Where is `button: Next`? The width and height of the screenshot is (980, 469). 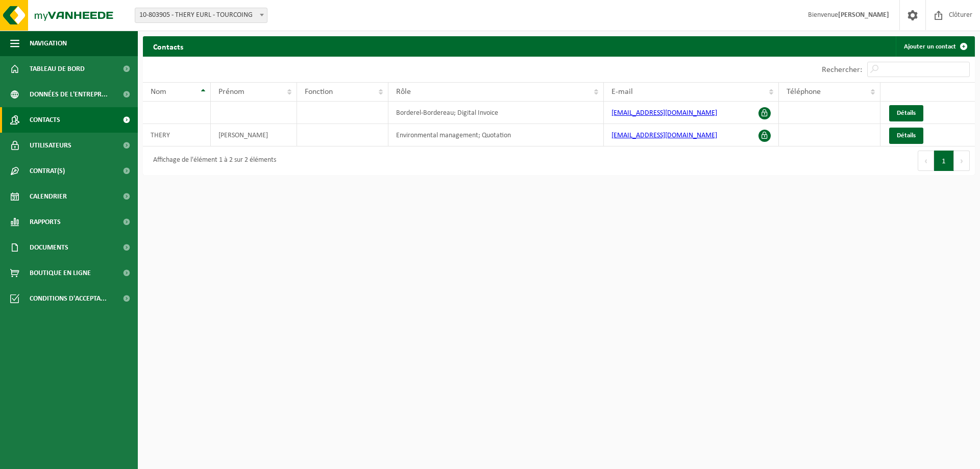
button: Next is located at coordinates (962, 160).